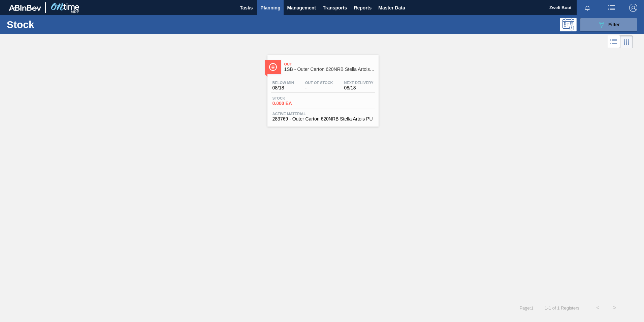 This screenshot has height=322, width=644. What do you see at coordinates (362, 8) in the screenshot?
I see `span: Reports` at bounding box center [362, 8].